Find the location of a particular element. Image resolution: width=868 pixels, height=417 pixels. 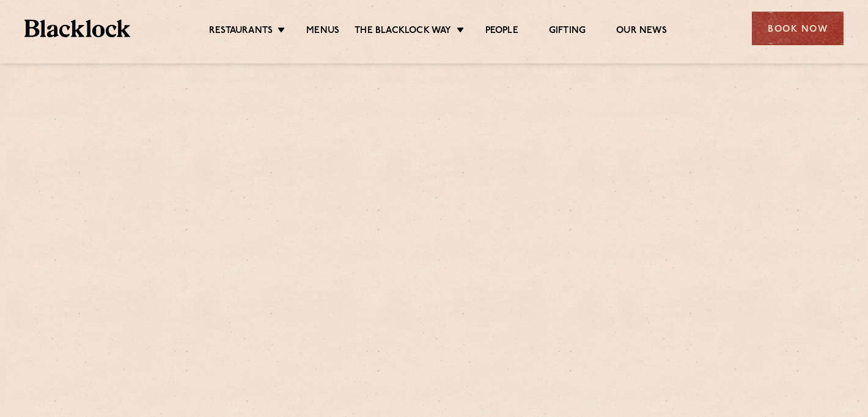

div: Book Now is located at coordinates (798, 28).